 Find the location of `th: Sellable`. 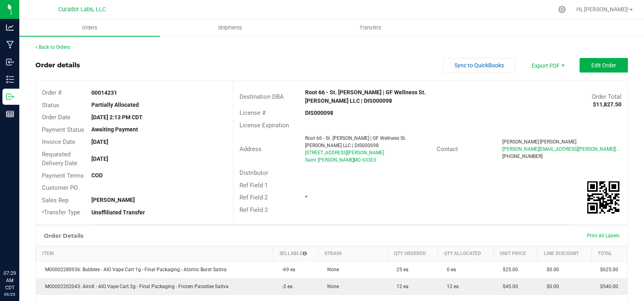

th: Sellable is located at coordinates (296, 253).